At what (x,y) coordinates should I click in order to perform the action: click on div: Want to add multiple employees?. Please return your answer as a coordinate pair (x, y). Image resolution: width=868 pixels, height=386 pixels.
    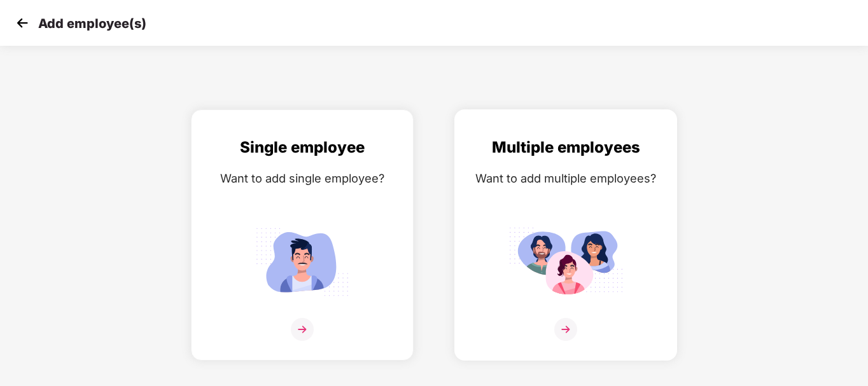
    Looking at the image, I should click on (566, 178).